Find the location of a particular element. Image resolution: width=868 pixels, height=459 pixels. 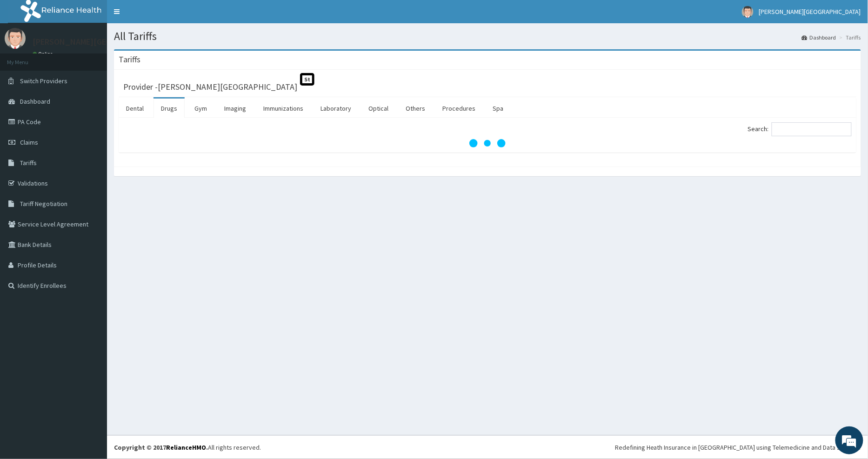

a: Spa is located at coordinates (497, 109).